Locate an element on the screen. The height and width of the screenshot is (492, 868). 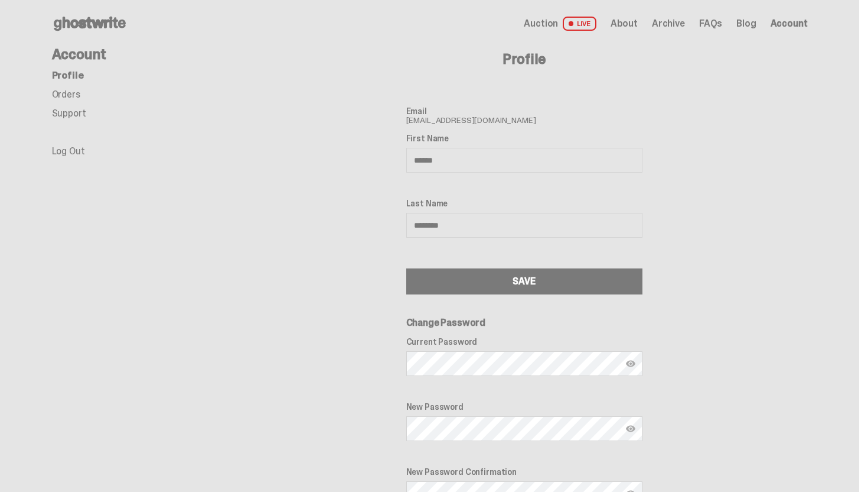
a: Archive is located at coordinates (669, 23).